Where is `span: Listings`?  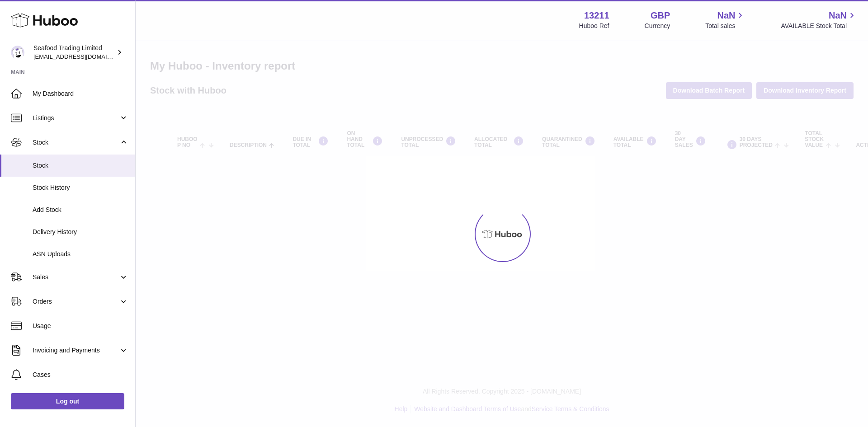 span: Listings is located at coordinates (76, 118).